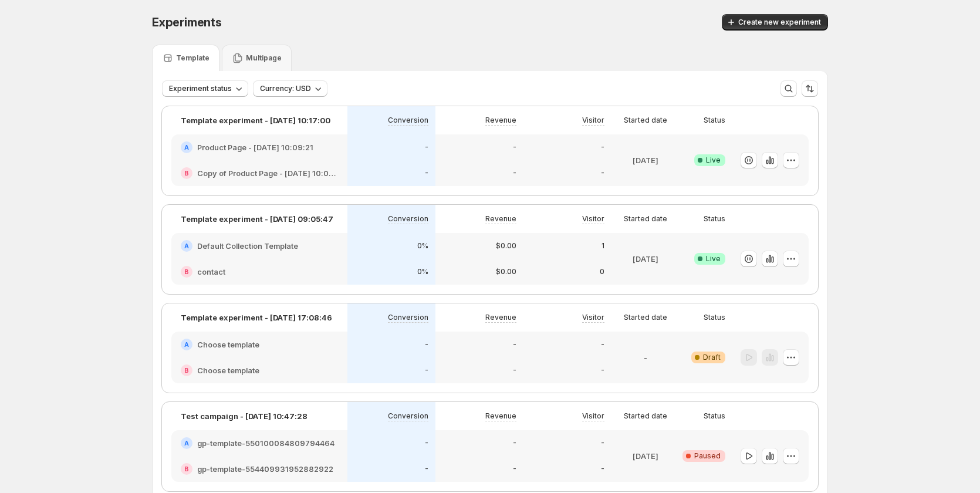  Describe the element at coordinates (285, 89) in the screenshot. I see `span: Currency: USD` at that location.